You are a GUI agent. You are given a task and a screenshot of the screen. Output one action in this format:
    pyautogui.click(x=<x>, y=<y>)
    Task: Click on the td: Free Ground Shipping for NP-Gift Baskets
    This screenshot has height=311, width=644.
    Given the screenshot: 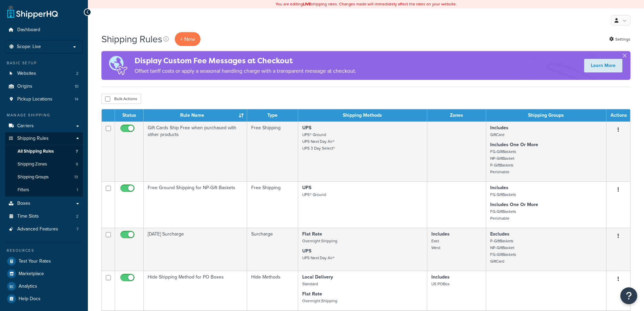 What is the action you would take?
    pyautogui.click(x=196, y=205)
    